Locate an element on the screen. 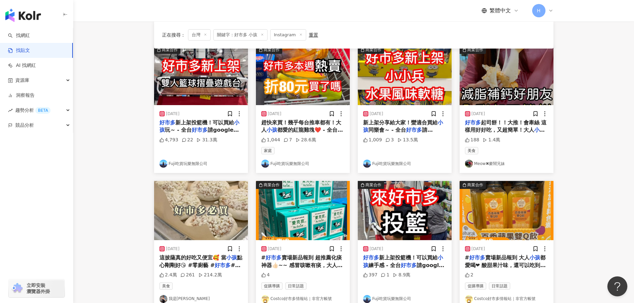  div: 28.6萬 is located at coordinates (306, 140).